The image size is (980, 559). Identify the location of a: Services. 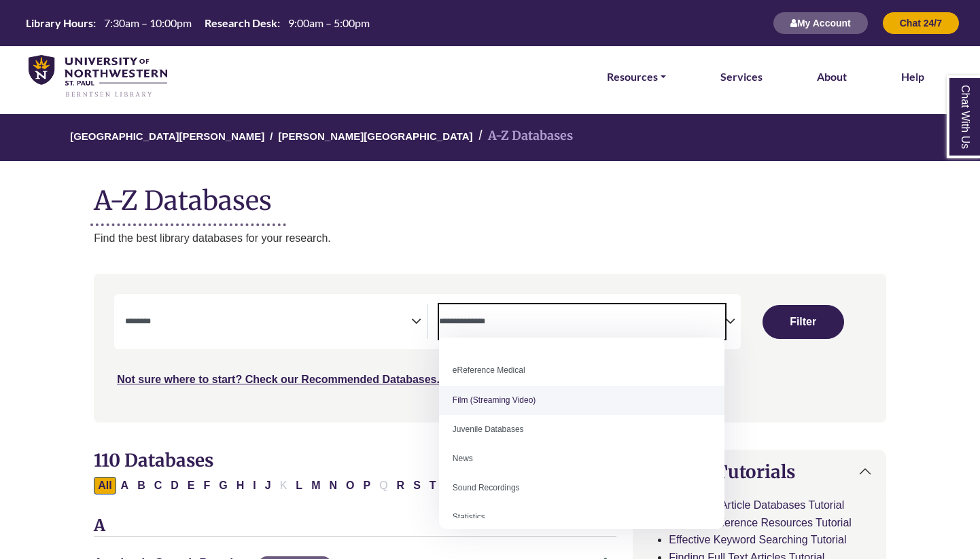
(741, 77).